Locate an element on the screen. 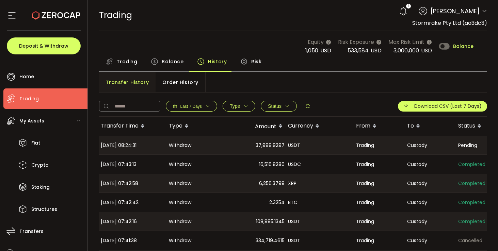 This screenshot has height=251, width=498. div: From is located at coordinates (380, 126).